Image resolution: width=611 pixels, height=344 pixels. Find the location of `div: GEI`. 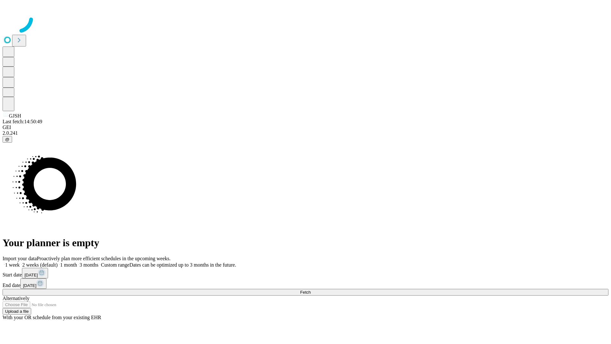

div: GEI is located at coordinates (305, 127).